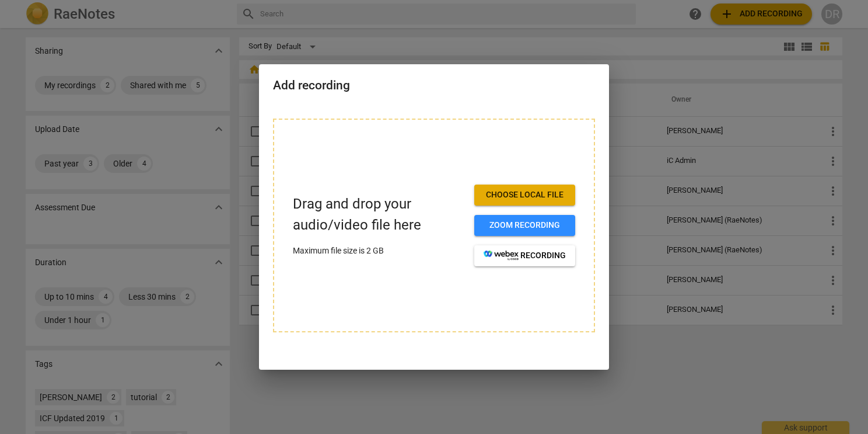 This screenshot has height=434, width=868. What do you see at coordinates (379, 251) in the screenshot?
I see `p: Maximum file size is 2 GB` at bounding box center [379, 251].